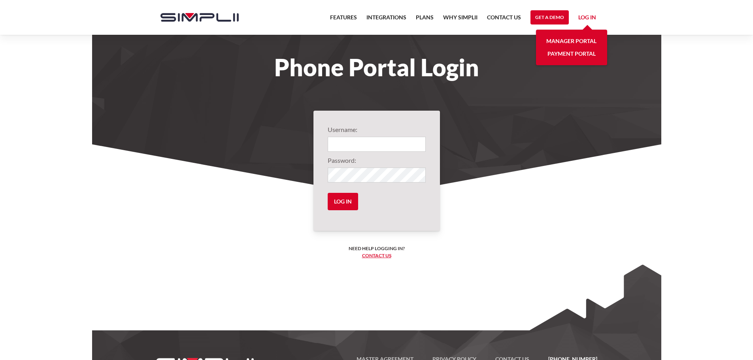 Image resolution: width=753 pixels, height=360 pixels. What do you see at coordinates (377, 161) in the screenshot?
I see `label: Password:` at bounding box center [377, 161].